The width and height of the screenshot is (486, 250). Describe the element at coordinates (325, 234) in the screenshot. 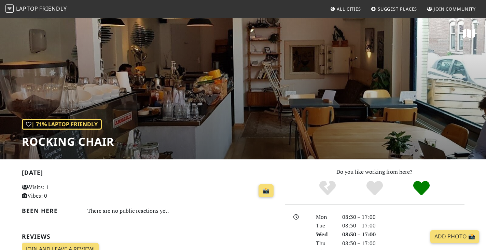

I see `div: Wed` at that location.